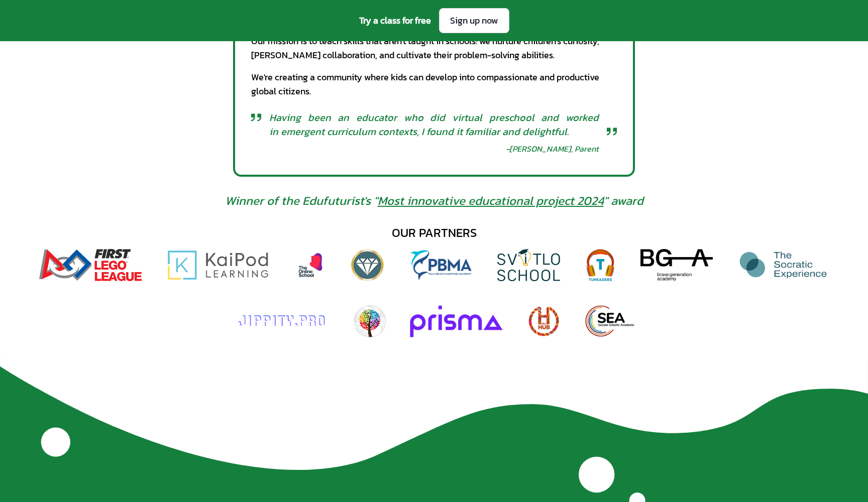 The image size is (868, 502). What do you see at coordinates (434, 84) in the screenshot?
I see `div: We're creating a community where kids can develop into compassionate and productive global citizens.` at bounding box center [434, 84].